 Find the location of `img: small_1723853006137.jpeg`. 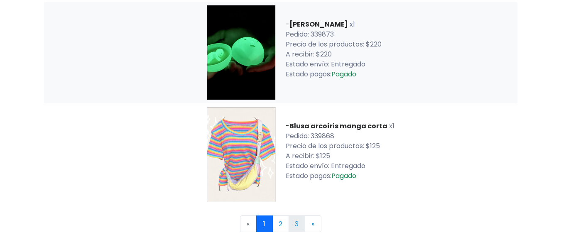

img: small_1723853006137.jpeg is located at coordinates (241, 52).